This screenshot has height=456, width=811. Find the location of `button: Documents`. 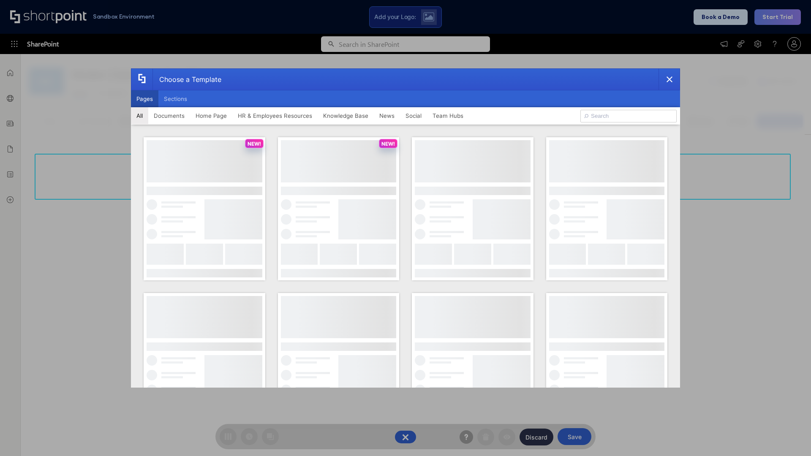

button: Documents is located at coordinates (169, 116).